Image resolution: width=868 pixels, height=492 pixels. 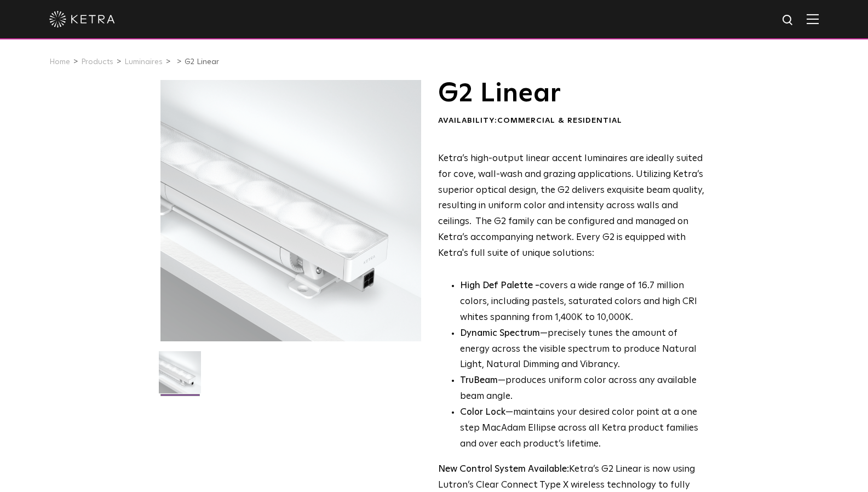 I want to click on a: G2 Linear, so click(x=202, y=62).